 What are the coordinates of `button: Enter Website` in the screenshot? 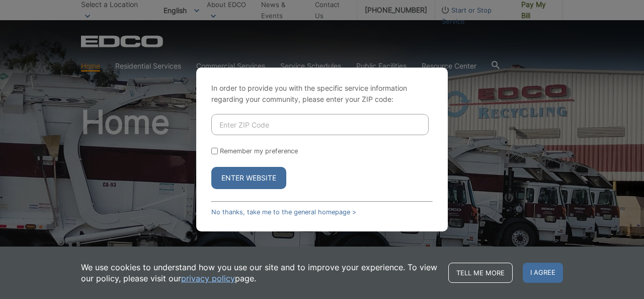 It's located at (249, 178).